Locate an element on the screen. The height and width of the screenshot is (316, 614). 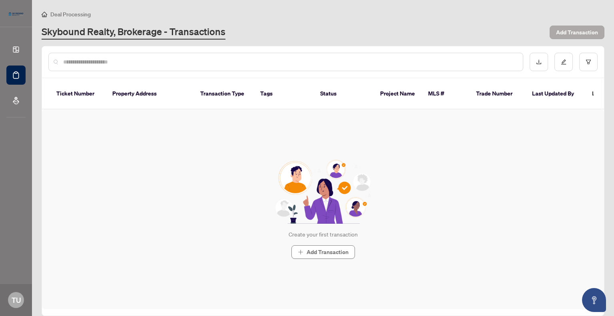
button: Open asap is located at coordinates (594, 300).